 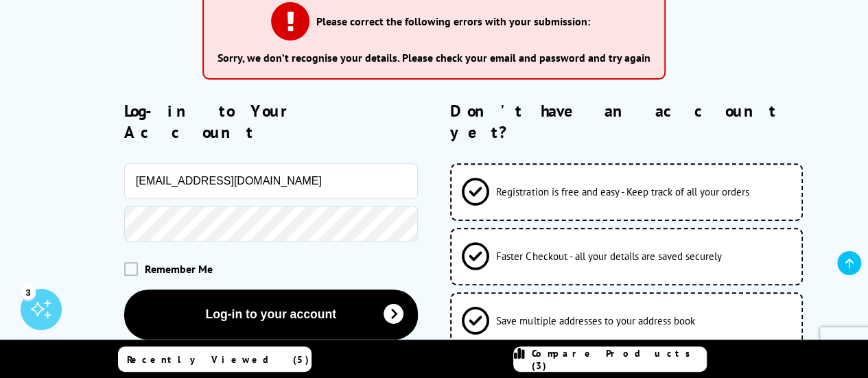 I want to click on input: Email, so click(x=271, y=181).